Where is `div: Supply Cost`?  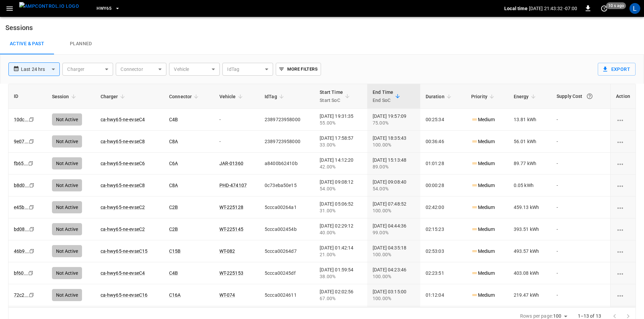 div: Supply Cost is located at coordinates (581, 96).